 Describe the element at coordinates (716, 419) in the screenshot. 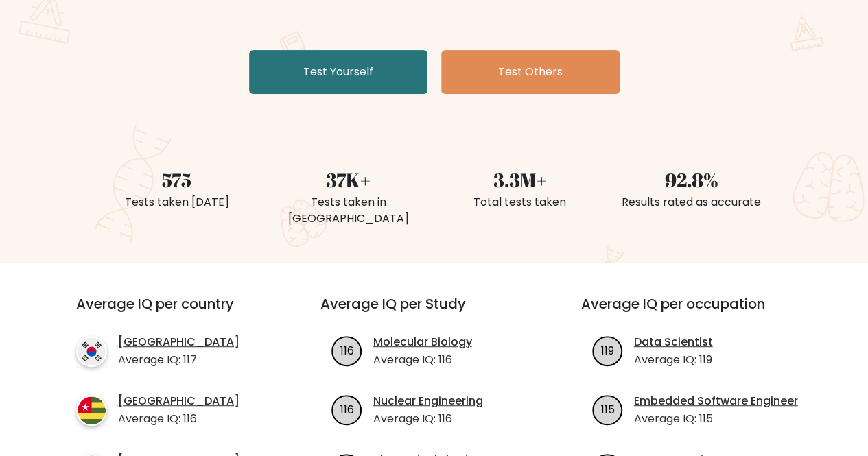

I see `p: Average IQ: 115` at that location.